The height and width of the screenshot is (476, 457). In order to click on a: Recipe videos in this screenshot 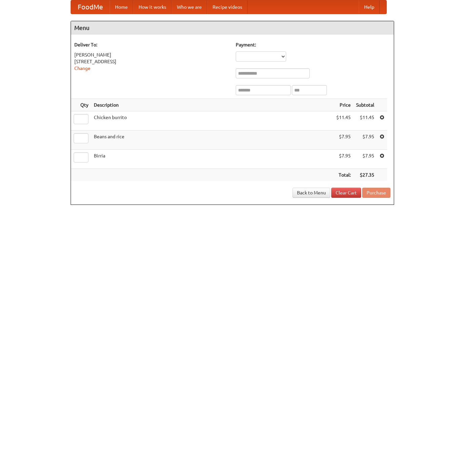, I will do `click(228, 7)`.